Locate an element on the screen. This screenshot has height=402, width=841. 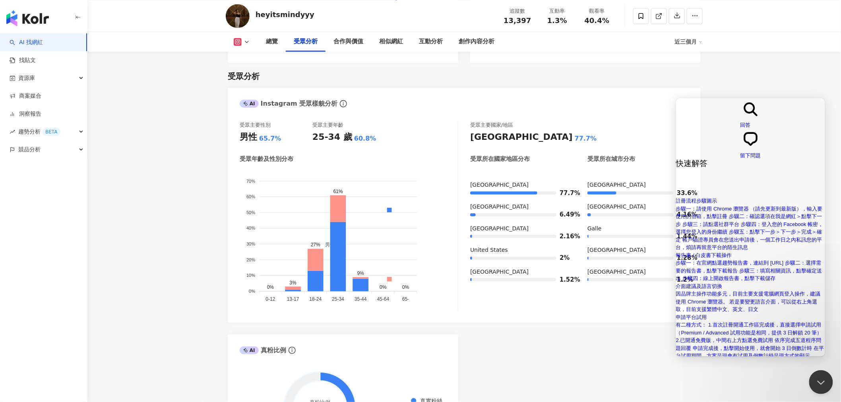
img: logo is located at coordinates (27, 18).